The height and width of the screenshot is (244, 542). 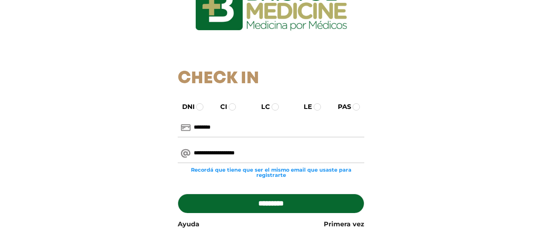 What do you see at coordinates (185, 107) in the screenshot?
I see `label: DNI` at bounding box center [185, 107].